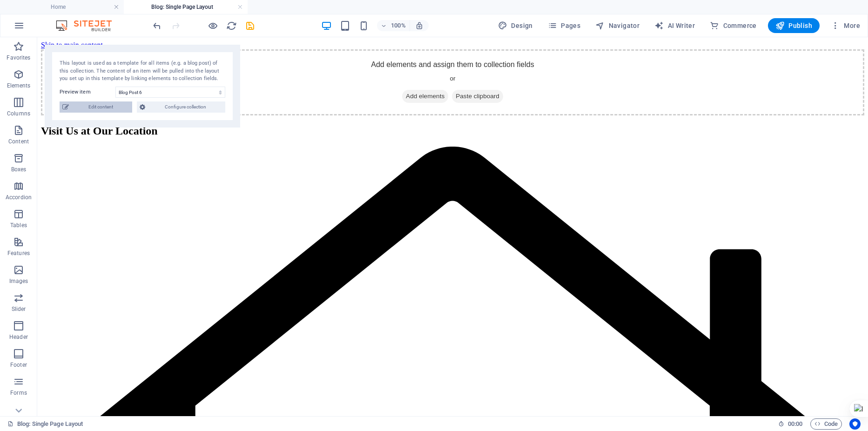 Image resolution: width=868 pixels, height=431 pixels. I want to click on button: reload, so click(231, 26).